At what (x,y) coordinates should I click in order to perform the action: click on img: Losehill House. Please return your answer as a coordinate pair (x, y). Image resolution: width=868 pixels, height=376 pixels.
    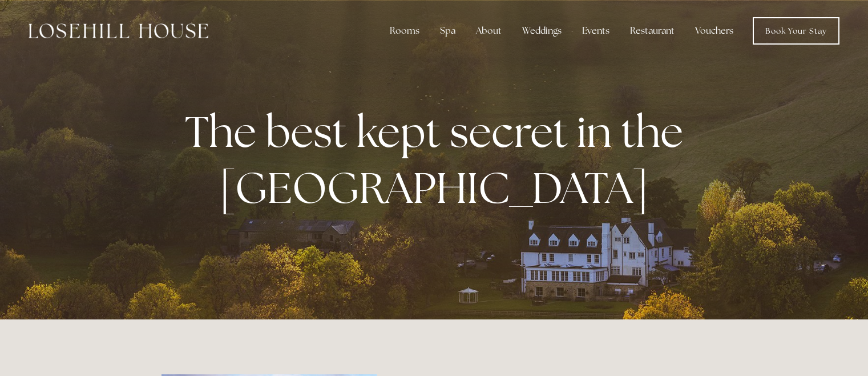
    Looking at the image, I should click on (118, 31).